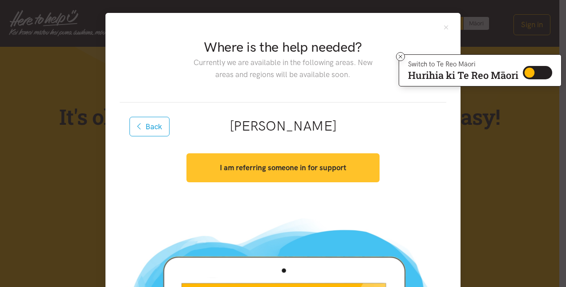  Describe the element at coordinates (150, 126) in the screenshot. I see `button: Back` at that location.